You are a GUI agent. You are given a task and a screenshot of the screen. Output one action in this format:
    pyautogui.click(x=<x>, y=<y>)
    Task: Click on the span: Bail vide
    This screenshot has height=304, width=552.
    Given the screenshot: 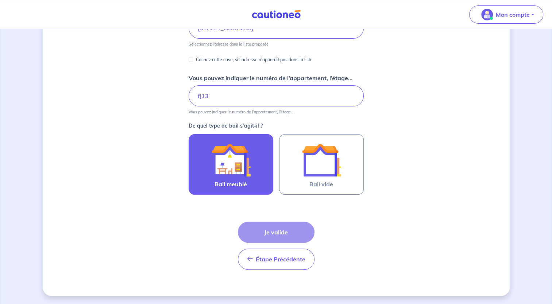 What is the action you would take?
    pyautogui.click(x=321, y=184)
    